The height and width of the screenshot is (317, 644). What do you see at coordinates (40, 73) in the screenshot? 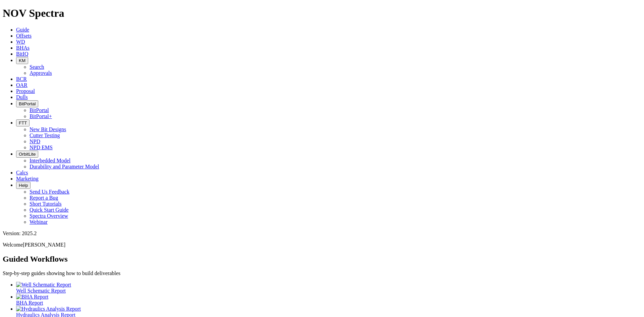
I see `a: Approvals` at bounding box center [40, 73].